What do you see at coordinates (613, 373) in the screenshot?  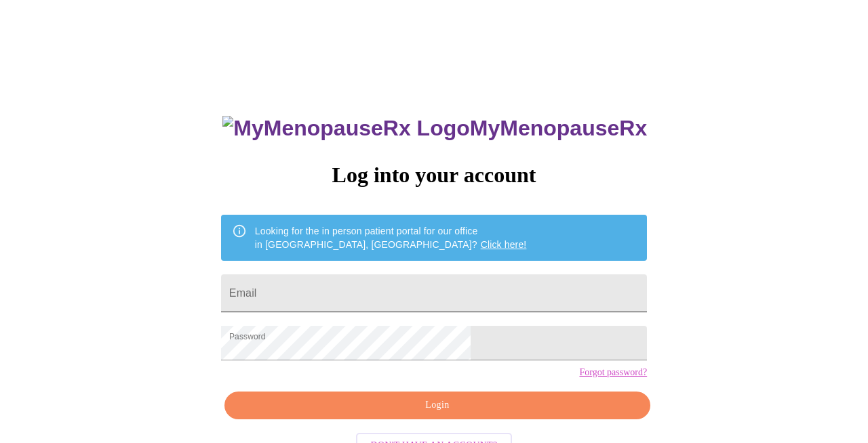 I see `a: Forgot password?` at bounding box center [613, 373].